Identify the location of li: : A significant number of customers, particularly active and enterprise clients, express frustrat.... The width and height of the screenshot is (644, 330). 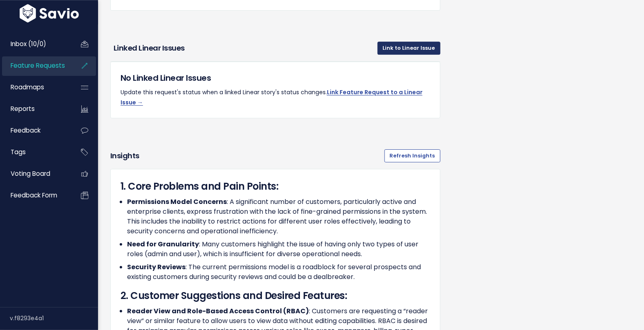
(279, 217).